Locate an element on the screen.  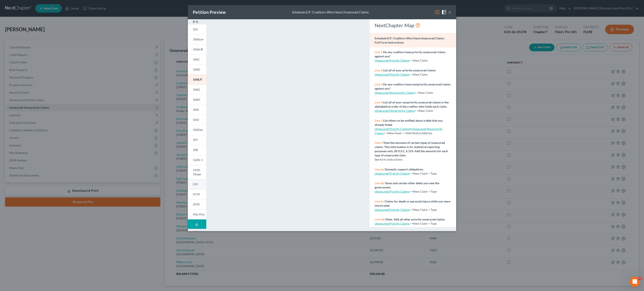
a: 106J is located at coordinates (197, 120).